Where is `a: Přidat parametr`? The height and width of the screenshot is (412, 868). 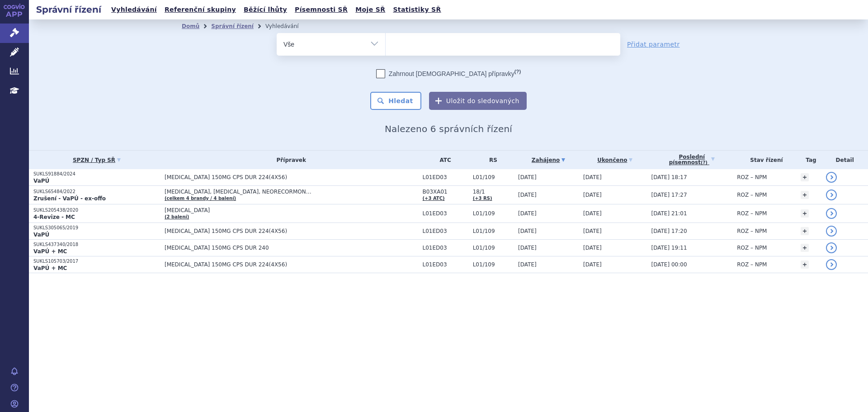 a: Přidat parametr is located at coordinates (654, 45).